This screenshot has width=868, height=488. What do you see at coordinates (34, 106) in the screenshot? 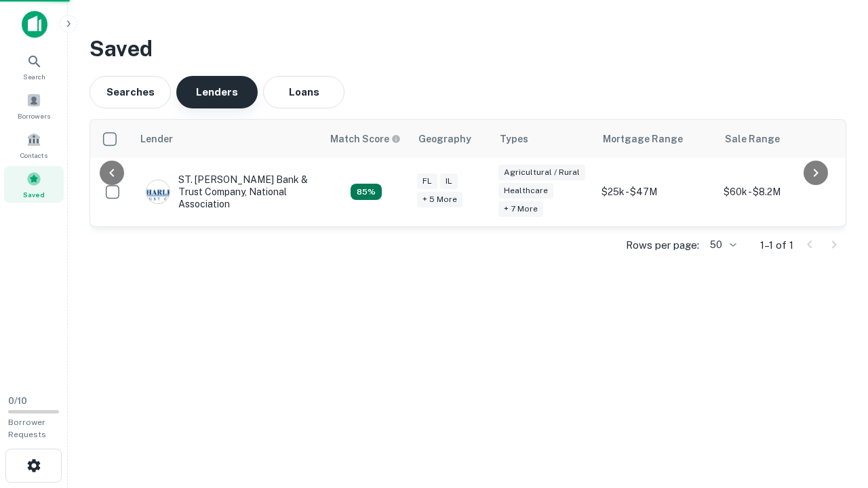
I see `a: Borrowers` at bounding box center [34, 106].